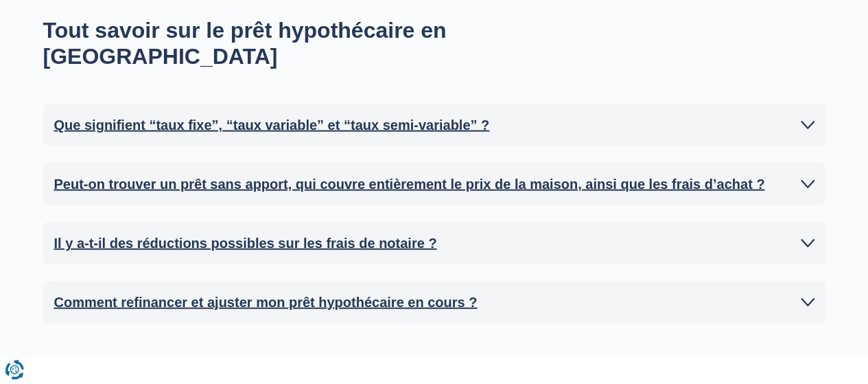  I want to click on h2: Il y a-t-il des réductions possibles sur les frais de notaire ?, so click(246, 243).